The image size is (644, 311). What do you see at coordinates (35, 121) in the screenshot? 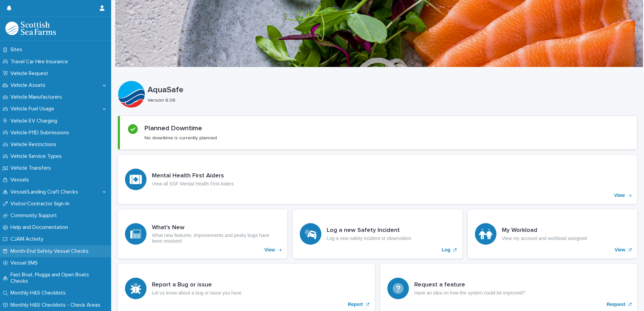
I see `p: Vehicle EV Charging` at bounding box center [35, 121].